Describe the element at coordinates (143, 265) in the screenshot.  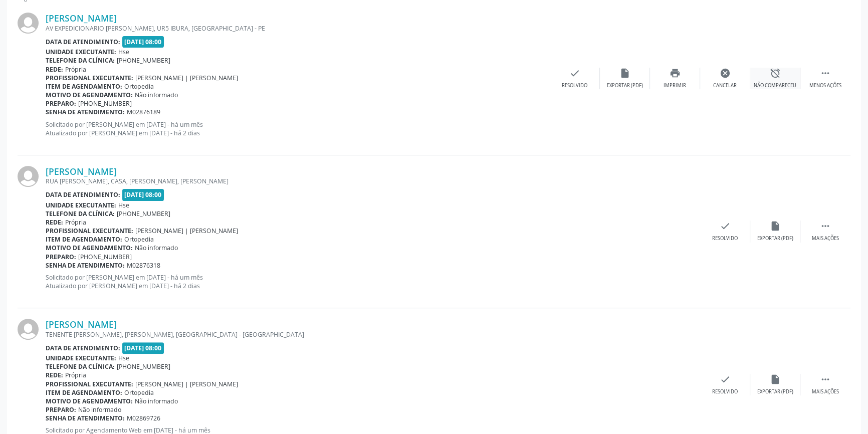
I see `span: M02876318` at that location.